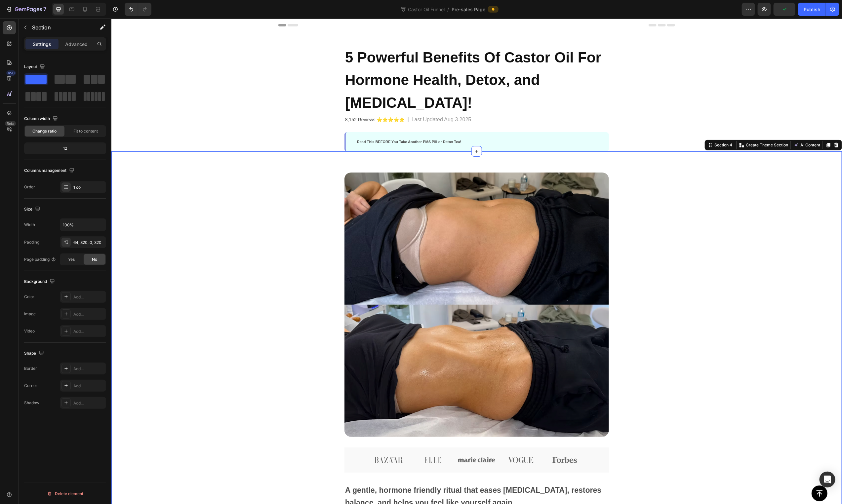 The height and width of the screenshot is (504, 842). Describe the element at coordinates (35, 354) in the screenshot. I see `div: Shape` at that location.